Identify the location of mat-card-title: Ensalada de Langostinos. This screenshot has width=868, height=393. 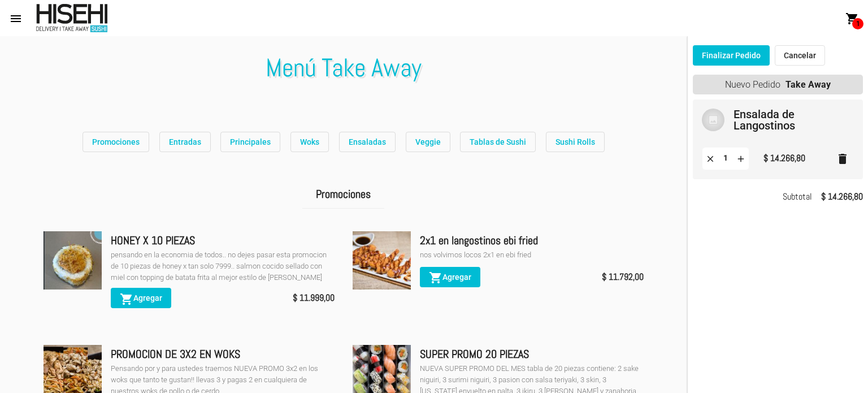
(789, 120).